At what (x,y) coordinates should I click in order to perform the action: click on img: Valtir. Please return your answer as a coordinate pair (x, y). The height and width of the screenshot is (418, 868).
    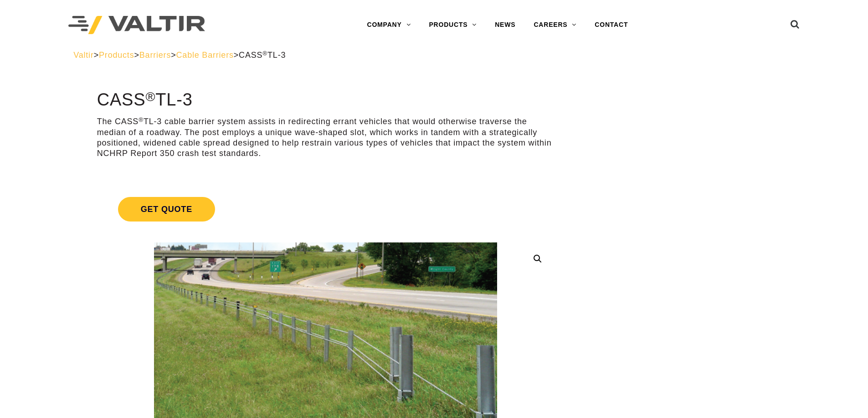
    Looking at the image, I should click on (137, 25).